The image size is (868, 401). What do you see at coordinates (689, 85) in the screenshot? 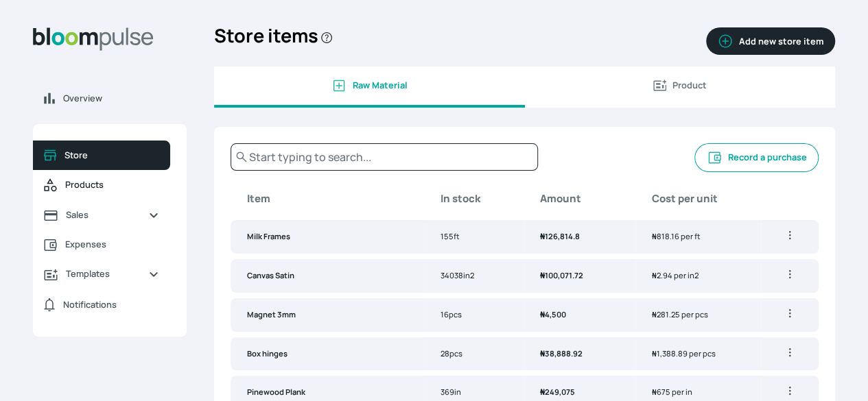
I see `span: Product` at bounding box center [689, 85].